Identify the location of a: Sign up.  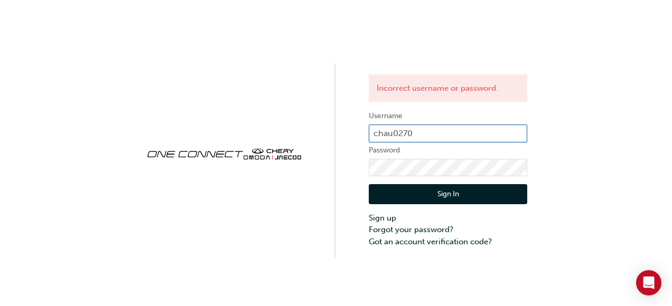
(448, 218).